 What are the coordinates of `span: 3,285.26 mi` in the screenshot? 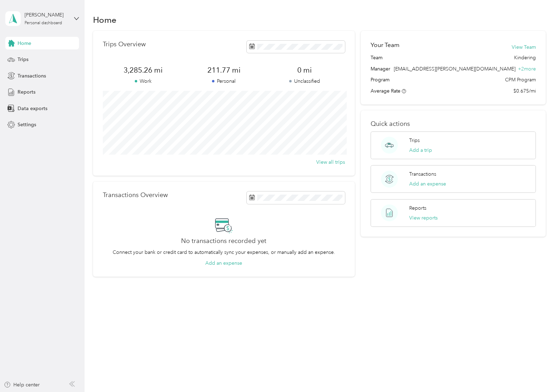 It's located at (144, 70).